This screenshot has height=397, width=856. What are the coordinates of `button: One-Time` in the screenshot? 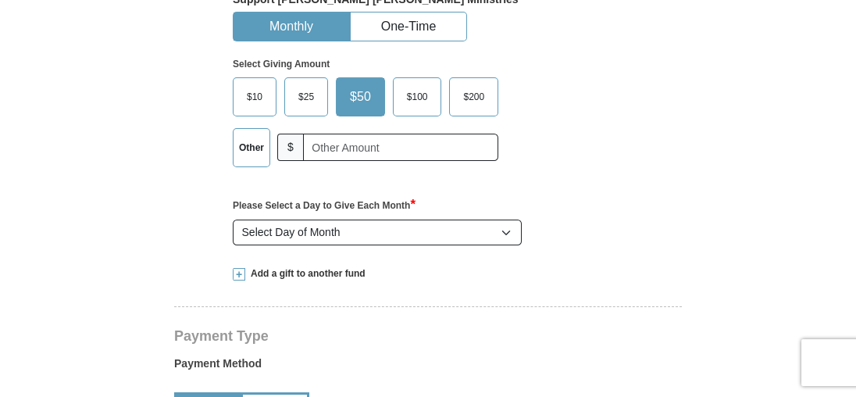 It's located at (409, 27).